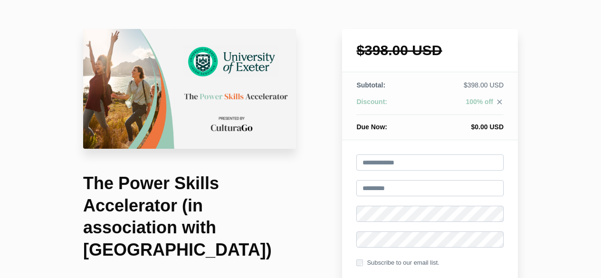 The height and width of the screenshot is (278, 601). I want to click on label: Subscribe to our email list., so click(398, 263).